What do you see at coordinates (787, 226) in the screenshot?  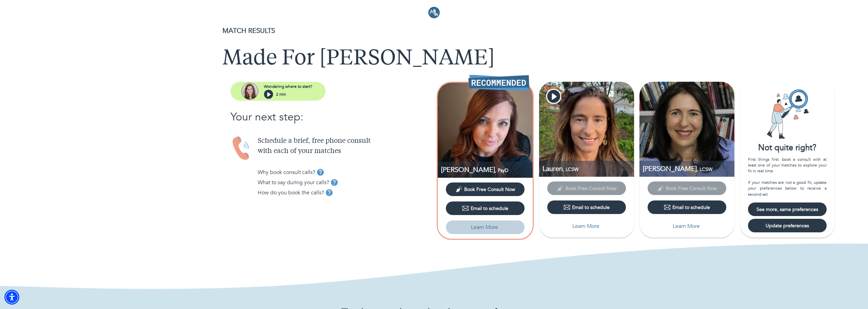 I see `button: Update preferences` at bounding box center [787, 226].